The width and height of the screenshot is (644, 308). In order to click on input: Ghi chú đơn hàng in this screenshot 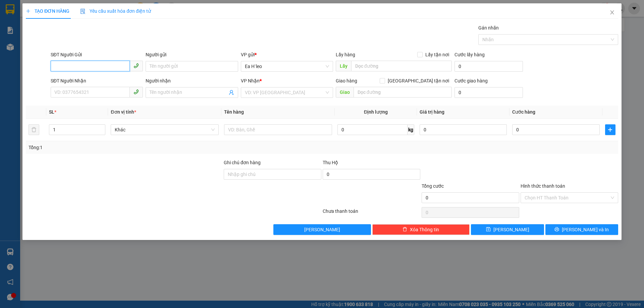, I will do `click(272, 174)`.